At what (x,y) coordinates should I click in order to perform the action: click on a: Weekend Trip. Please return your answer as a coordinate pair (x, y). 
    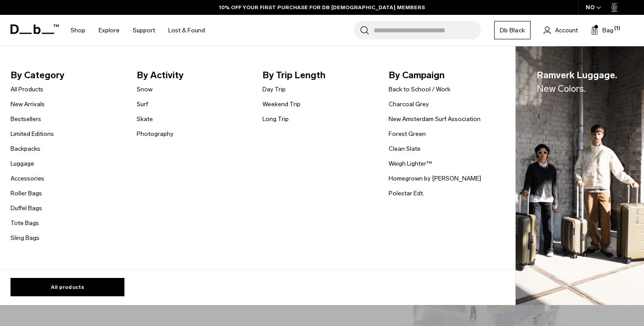
    Looking at the image, I should click on (282, 104).